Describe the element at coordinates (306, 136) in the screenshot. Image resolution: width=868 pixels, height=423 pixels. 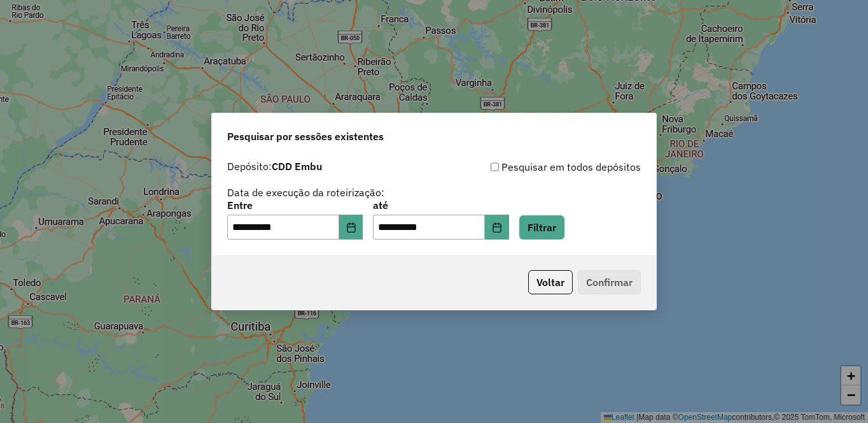
I see `span: Pesquisar por sessões existentes` at that location.